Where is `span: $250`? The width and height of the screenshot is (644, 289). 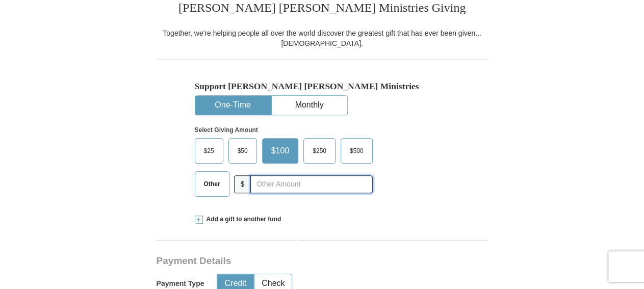
span: $250 is located at coordinates (319, 151).